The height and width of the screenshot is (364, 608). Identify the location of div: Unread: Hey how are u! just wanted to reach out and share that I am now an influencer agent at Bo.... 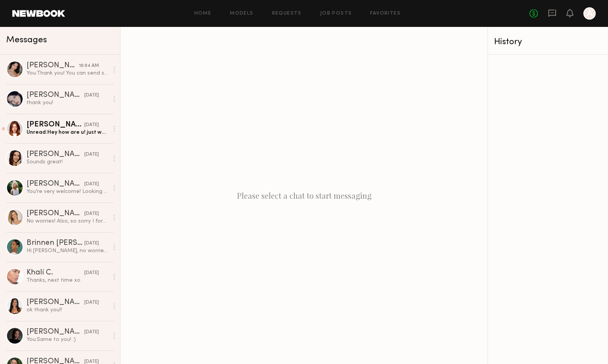
(68, 132).